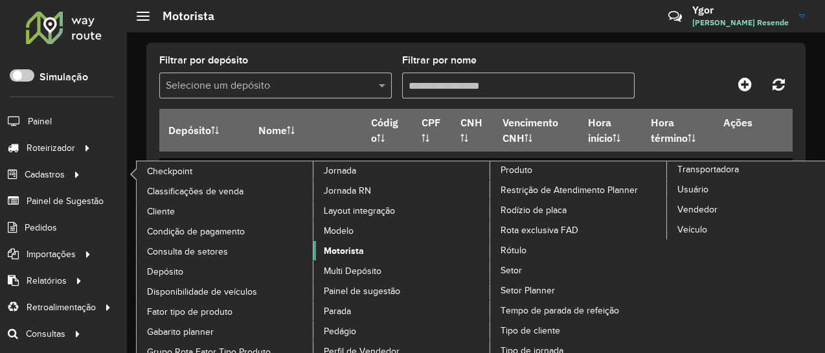  Describe the element at coordinates (402, 311) in the screenshot. I see `a: Parada` at that location.